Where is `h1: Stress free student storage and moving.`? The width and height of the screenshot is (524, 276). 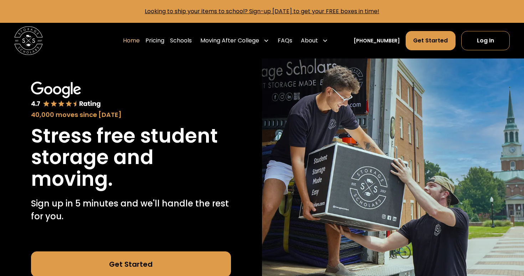 h1: Stress free student storage and moving. is located at coordinates (131, 158).